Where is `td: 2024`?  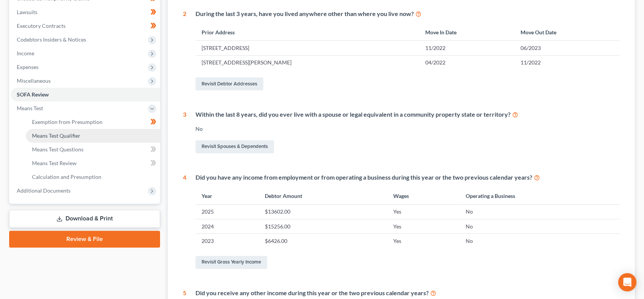 td: 2024 is located at coordinates (227, 227).